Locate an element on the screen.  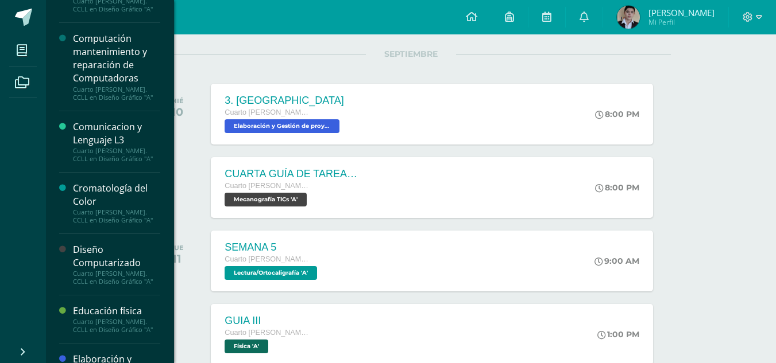
div: MIÉ is located at coordinates (177, 101).